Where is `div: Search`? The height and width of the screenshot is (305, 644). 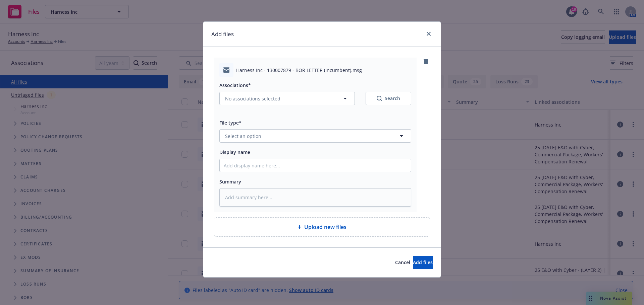
div: Search is located at coordinates (389, 99).